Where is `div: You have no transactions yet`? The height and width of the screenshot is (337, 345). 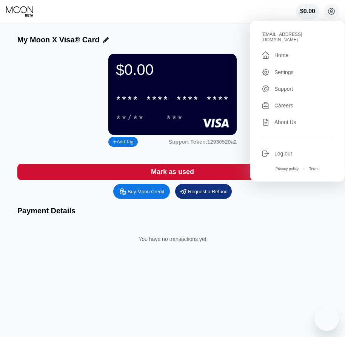
div: You have no transactions yet is located at coordinates (173, 239).